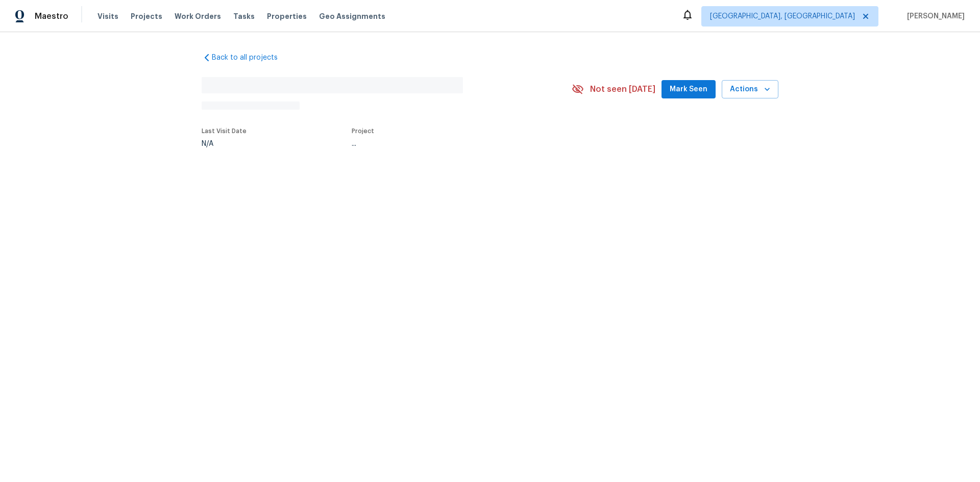 Image resolution: width=980 pixels, height=482 pixels. I want to click on span: Maestro, so click(51, 16).